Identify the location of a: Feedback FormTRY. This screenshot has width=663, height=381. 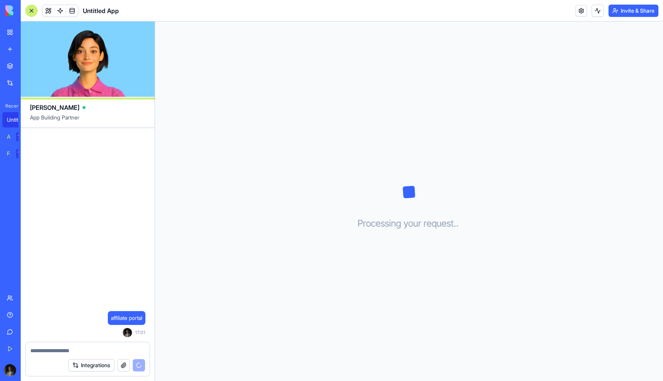
(18, 153).